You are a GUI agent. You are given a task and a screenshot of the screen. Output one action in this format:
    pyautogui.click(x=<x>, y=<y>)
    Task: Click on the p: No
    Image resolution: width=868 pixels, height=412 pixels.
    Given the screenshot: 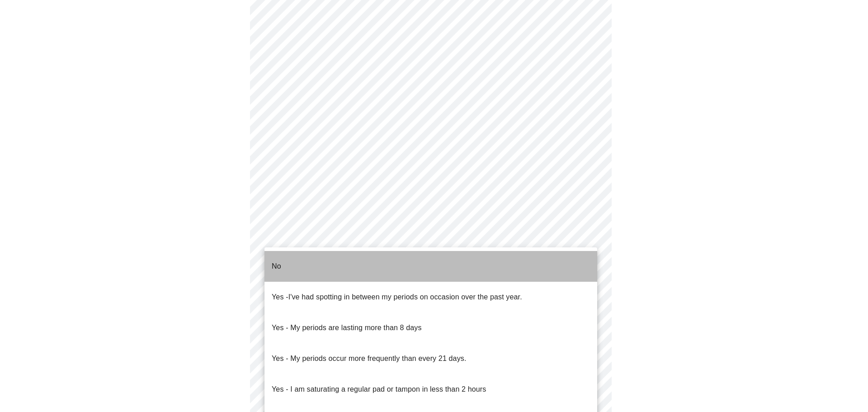 What is the action you would take?
    pyautogui.click(x=277, y=266)
    